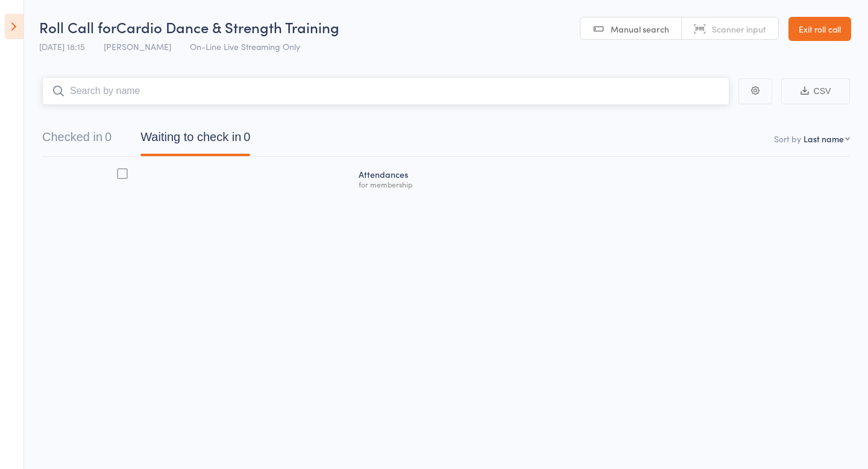  I want to click on div: Last name, so click(824, 139).